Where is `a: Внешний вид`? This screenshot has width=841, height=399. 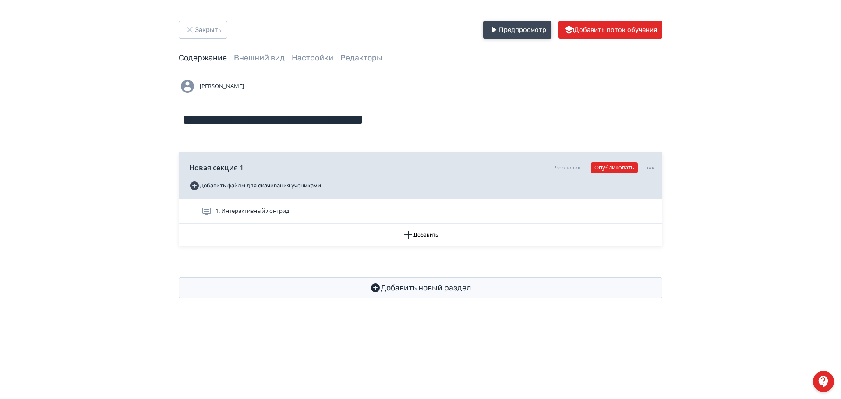
a: Внешний вид is located at coordinates (259, 58).